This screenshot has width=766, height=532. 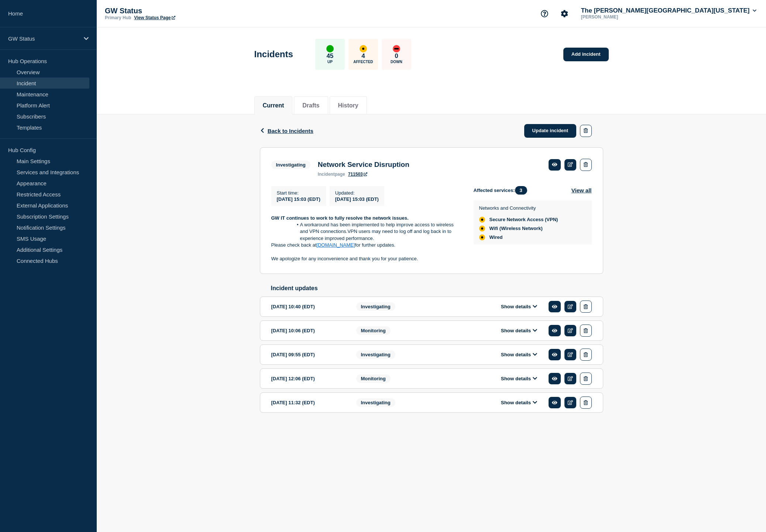 What do you see at coordinates (364, 164) in the screenshot?
I see `h3: Network Service Disruption` at bounding box center [364, 164].